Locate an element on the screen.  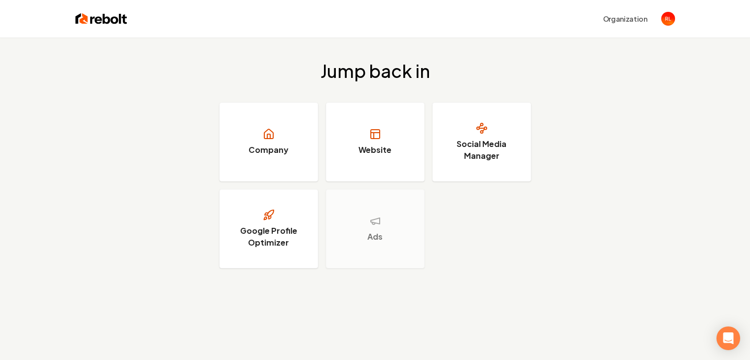
a: Website is located at coordinates (375, 142).